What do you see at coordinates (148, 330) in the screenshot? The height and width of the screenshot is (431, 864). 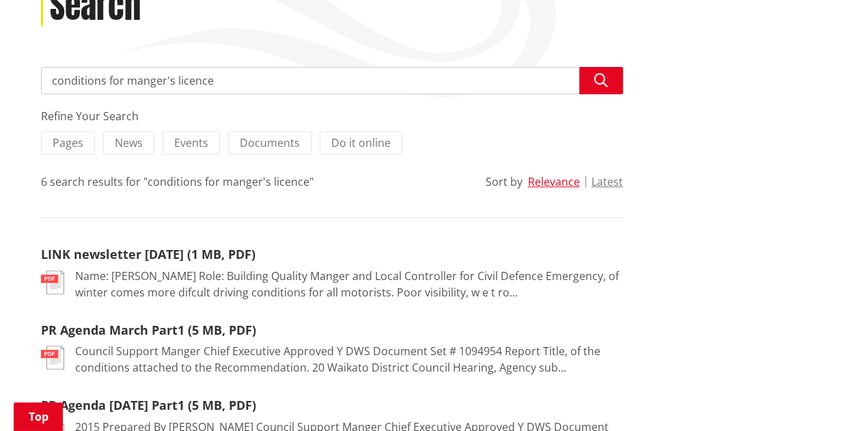 I see `a: PR Agenda March Part1 (5 MB, PDF)` at bounding box center [148, 330].